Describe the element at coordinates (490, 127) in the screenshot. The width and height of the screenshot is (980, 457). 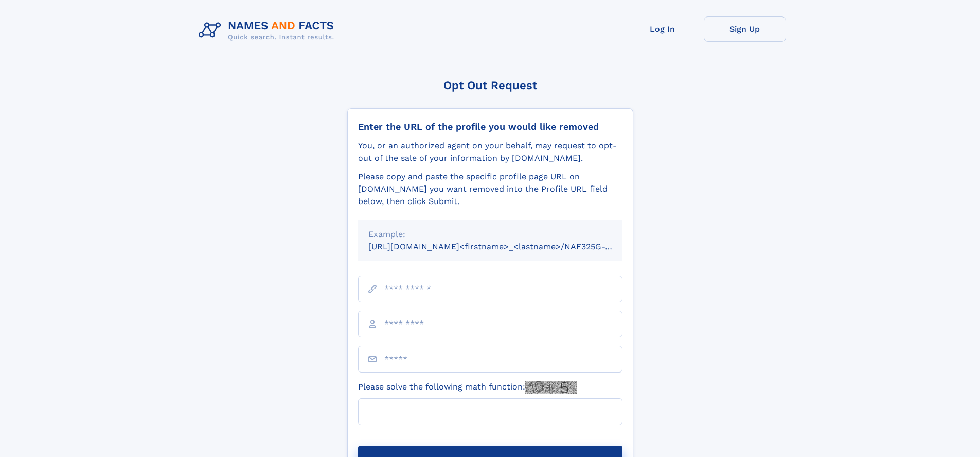
I see `div: Enter the URL of the profile you would like removed` at that location.